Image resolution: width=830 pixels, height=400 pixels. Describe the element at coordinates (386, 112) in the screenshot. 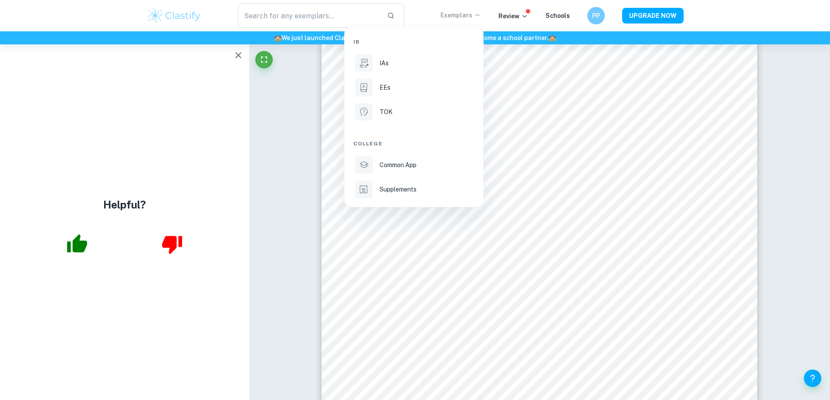

I see `p: TOK` at that location.